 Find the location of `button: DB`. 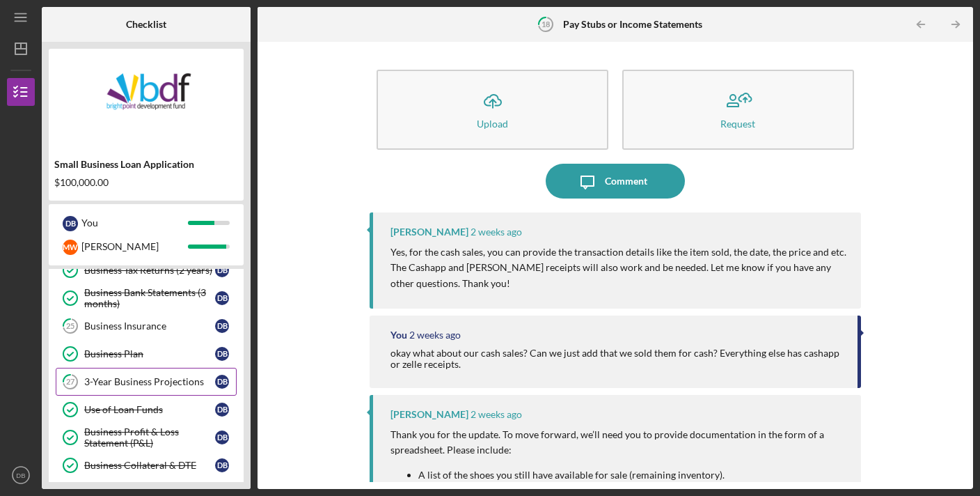

button: DB is located at coordinates (21, 475).